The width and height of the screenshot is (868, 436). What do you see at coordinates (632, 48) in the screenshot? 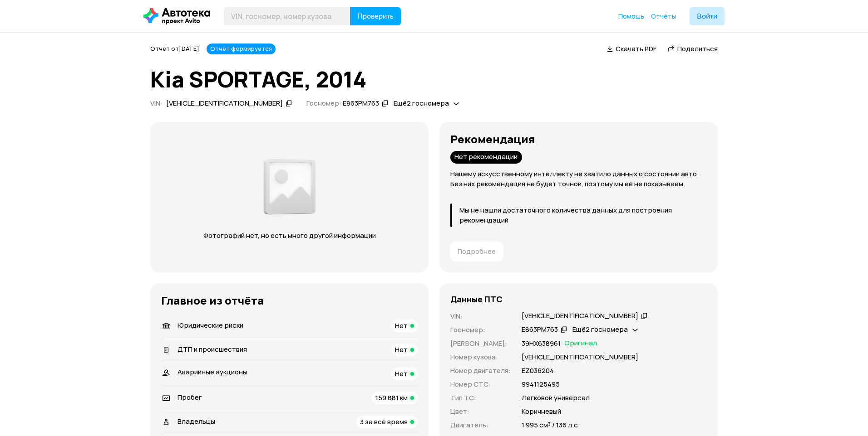
I see `a: Скачать PDF` at bounding box center [632, 48].